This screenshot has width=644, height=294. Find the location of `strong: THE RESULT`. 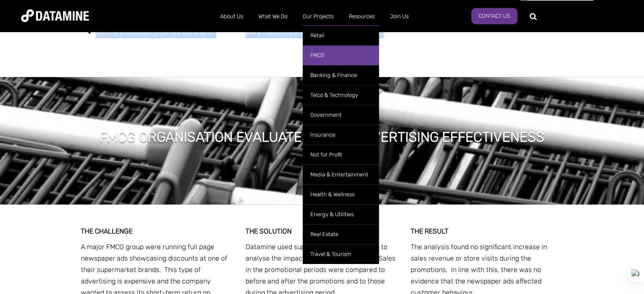

strong: THE RESULT is located at coordinates (429, 231).